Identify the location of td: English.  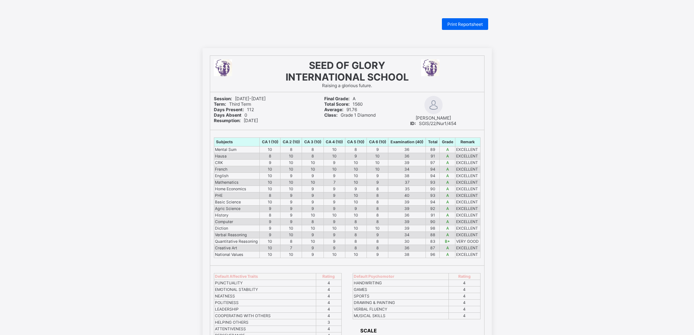
(237, 176).